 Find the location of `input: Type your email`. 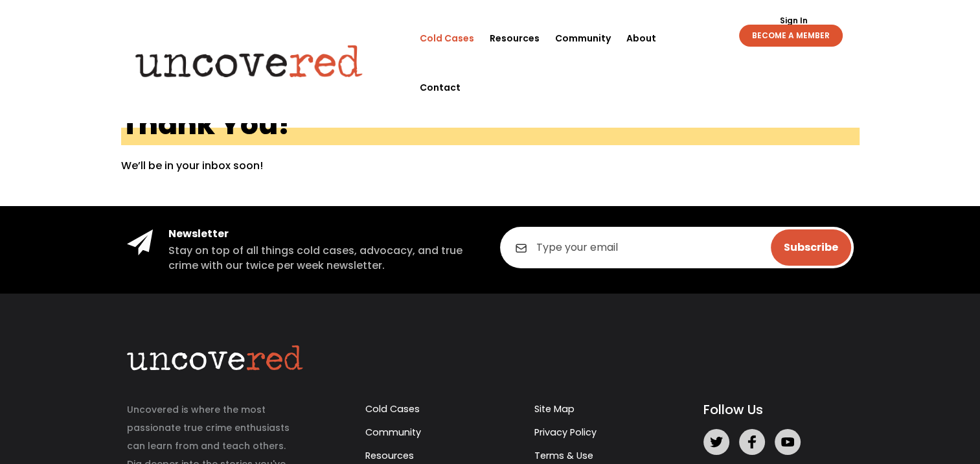

input: Type your email is located at coordinates (676, 248).